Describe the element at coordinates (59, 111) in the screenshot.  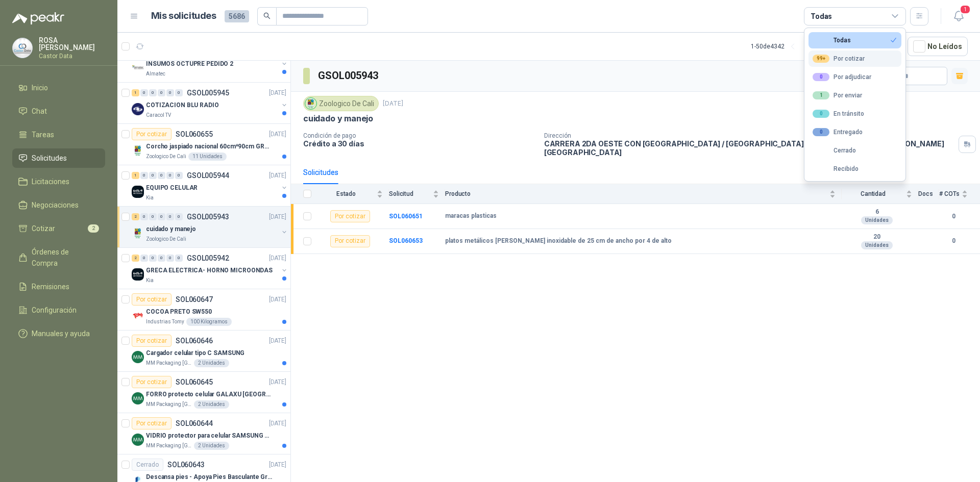
I see `a: Chat` at that location.